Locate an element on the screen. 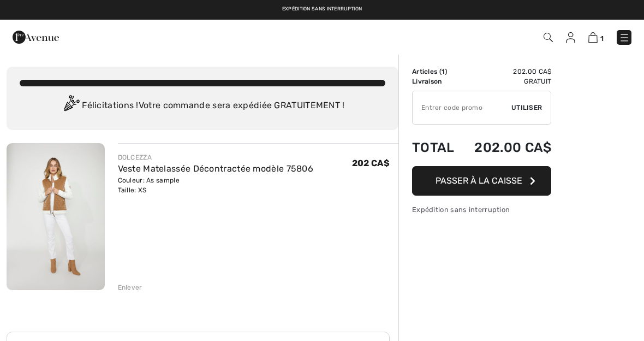  td: Articles ( ) is located at coordinates (436, 71).